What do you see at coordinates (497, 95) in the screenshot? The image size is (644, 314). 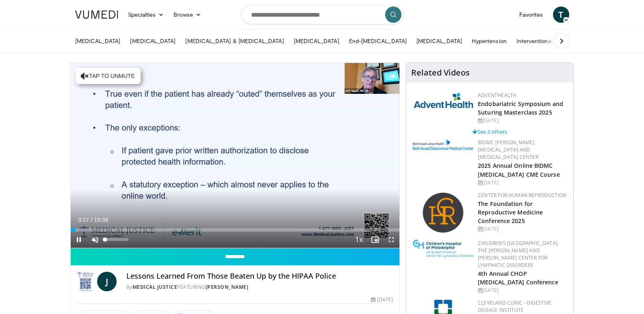 I see `a: AdventHealth` at bounding box center [497, 95].